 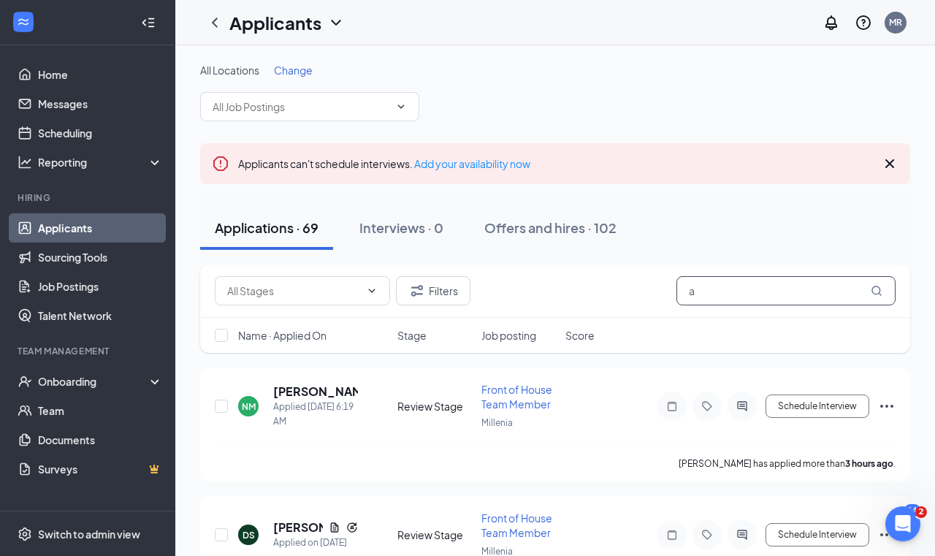 What do you see at coordinates (412, 335) in the screenshot?
I see `span: Stage` at bounding box center [412, 335].